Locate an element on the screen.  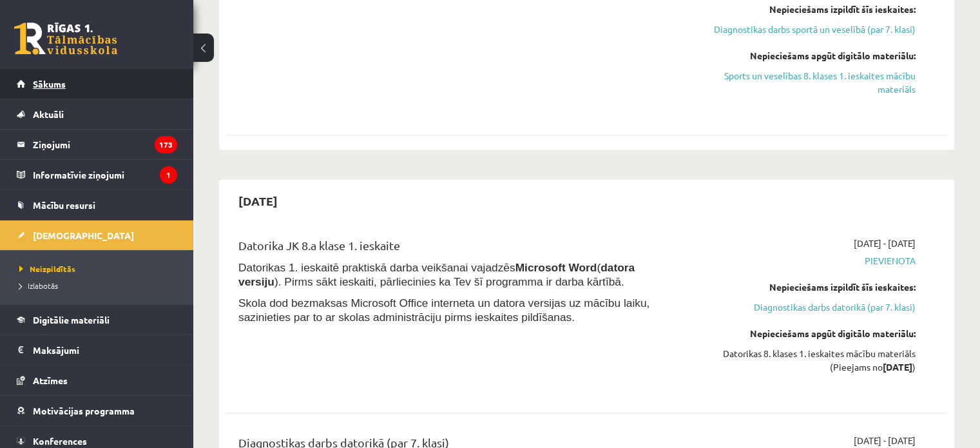
legend: Maksājumi is located at coordinates (105, 350).